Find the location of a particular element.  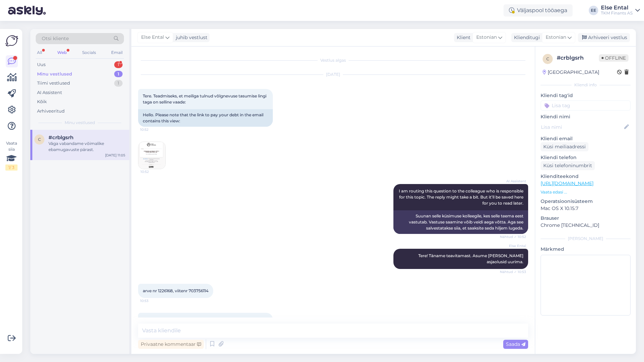

div: Tiimi vestlused is located at coordinates (54, 83).